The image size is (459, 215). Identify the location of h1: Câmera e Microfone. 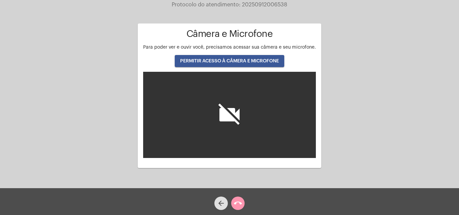
(229, 34).